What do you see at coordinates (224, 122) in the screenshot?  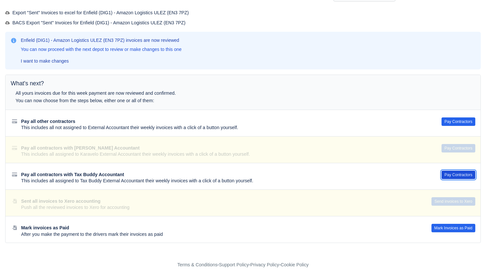 I see `div: Pay all other contractors` at bounding box center [224, 122].